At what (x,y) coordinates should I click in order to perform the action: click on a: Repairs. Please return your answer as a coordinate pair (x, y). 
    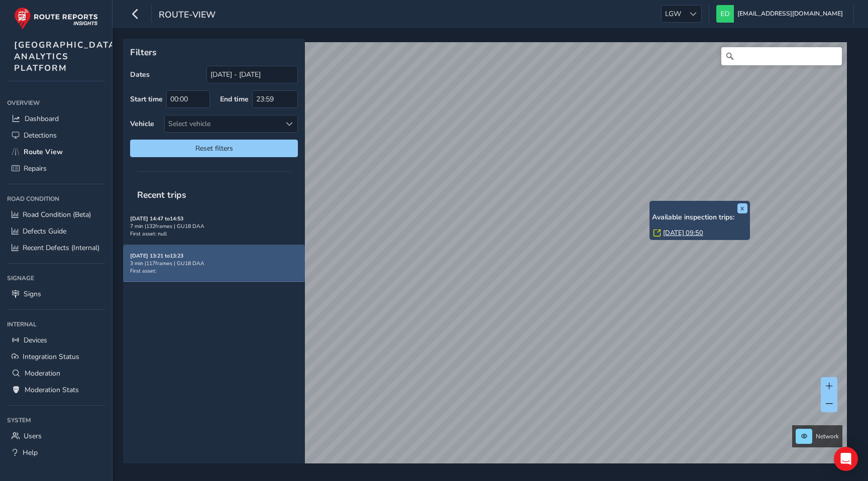
    Looking at the image, I should click on (56, 169).